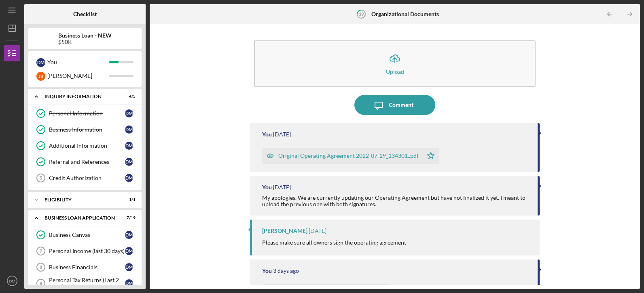  What do you see at coordinates (87, 113) in the screenshot?
I see `div: Personal Information` at bounding box center [87, 113].